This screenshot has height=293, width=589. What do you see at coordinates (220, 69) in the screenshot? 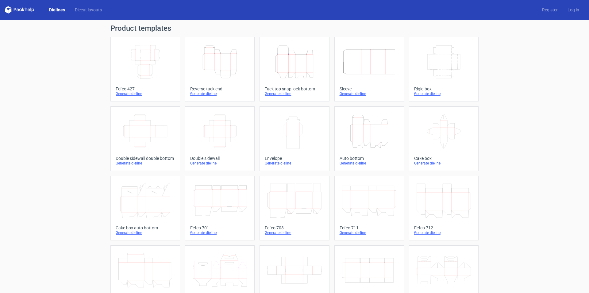
I see `a: Reverse tuck endGenerate dieline` at bounding box center [220, 69].